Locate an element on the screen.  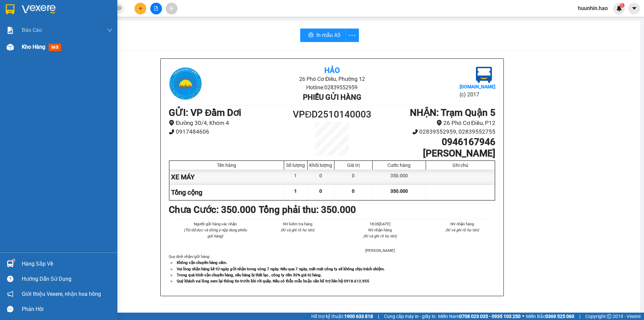
span: copyright is located at coordinates (609, 316).